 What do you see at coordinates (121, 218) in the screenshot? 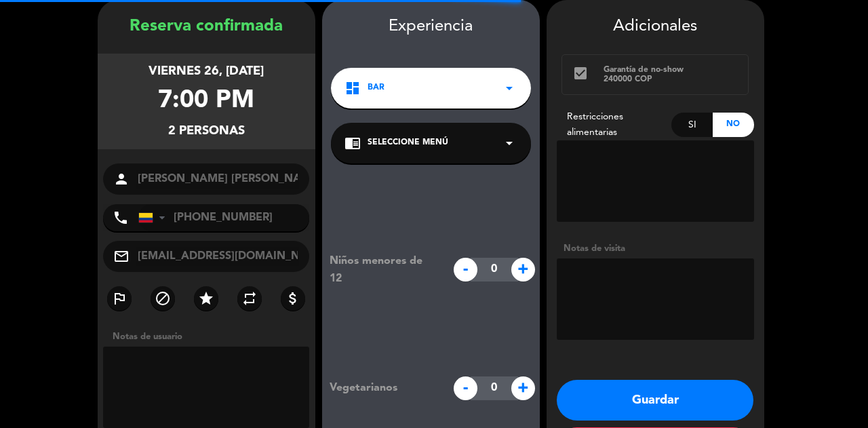
I see `i: phone` at bounding box center [121, 218].